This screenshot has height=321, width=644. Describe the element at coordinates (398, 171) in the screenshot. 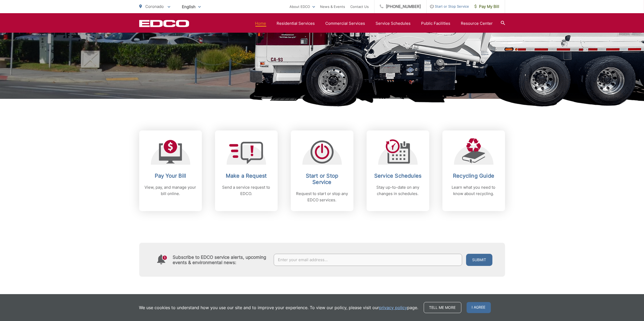

I see `a: Service Schedules Stay up-to-date on any changes in schedules.` at that location.